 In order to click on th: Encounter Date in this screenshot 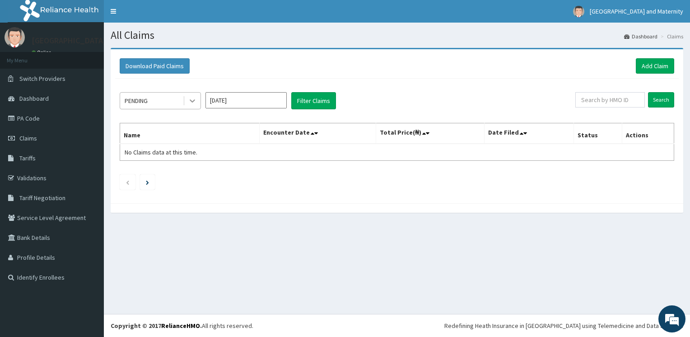, I will do `click(318, 134)`.